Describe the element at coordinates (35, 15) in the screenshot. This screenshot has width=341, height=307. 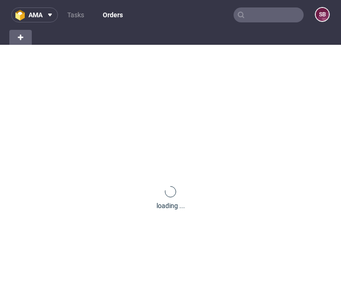
I see `button: ama` at that location.